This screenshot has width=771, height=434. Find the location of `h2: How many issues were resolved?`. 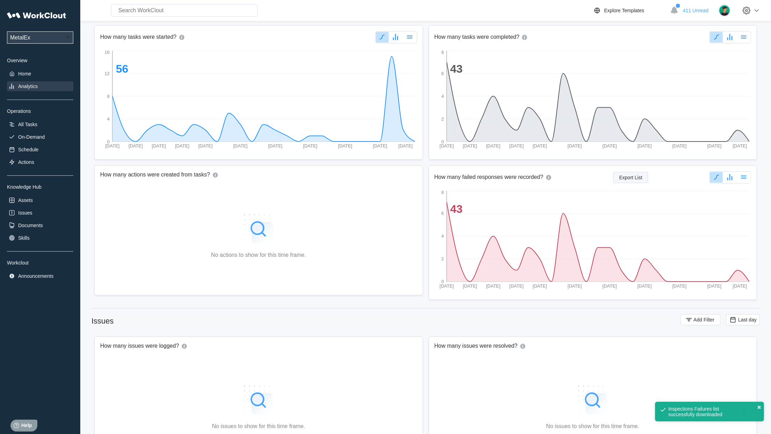

h2: How many issues were resolved? is located at coordinates (476, 346).